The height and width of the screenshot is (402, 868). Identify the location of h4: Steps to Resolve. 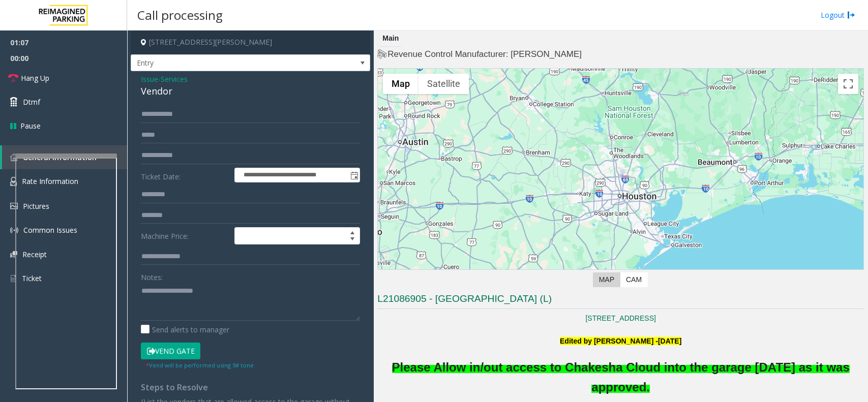
(250, 387).